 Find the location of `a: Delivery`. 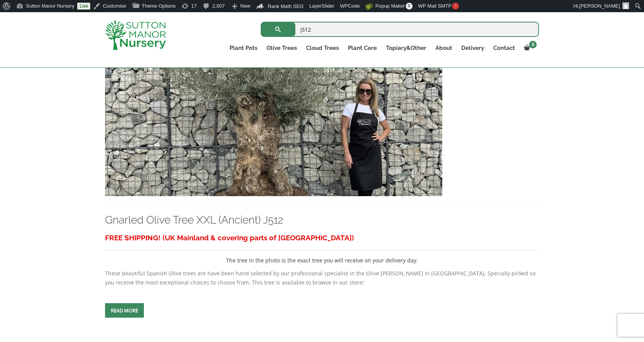

a: Delivery is located at coordinates (473, 48).